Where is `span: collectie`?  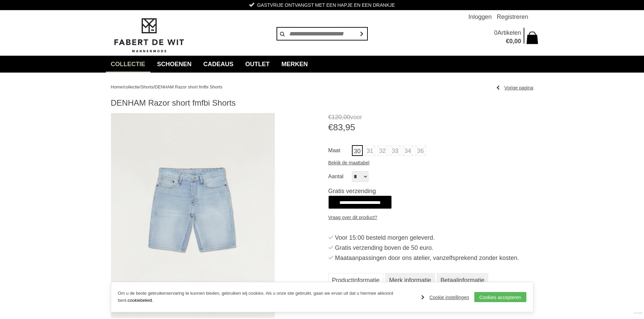
span: collectie is located at coordinates (131, 87).